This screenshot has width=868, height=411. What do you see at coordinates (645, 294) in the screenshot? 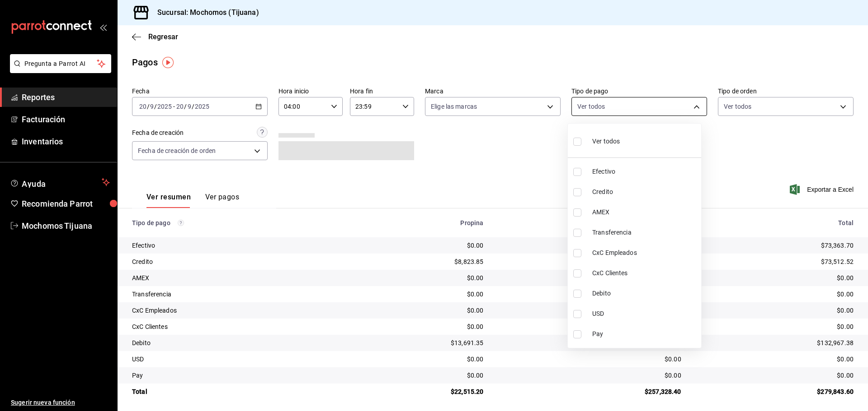
I see `span: Debito` at bounding box center [645, 294].